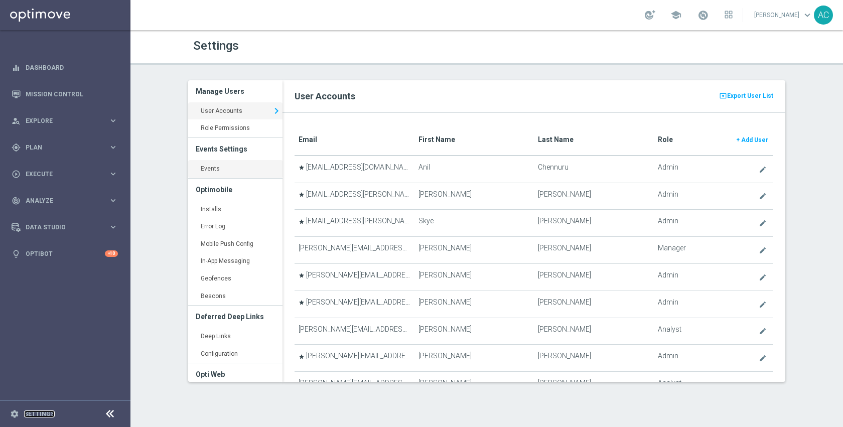 This screenshot has height=427, width=843. Describe the element at coordinates (60, 121) in the screenshot. I see `div: Explore` at that location.